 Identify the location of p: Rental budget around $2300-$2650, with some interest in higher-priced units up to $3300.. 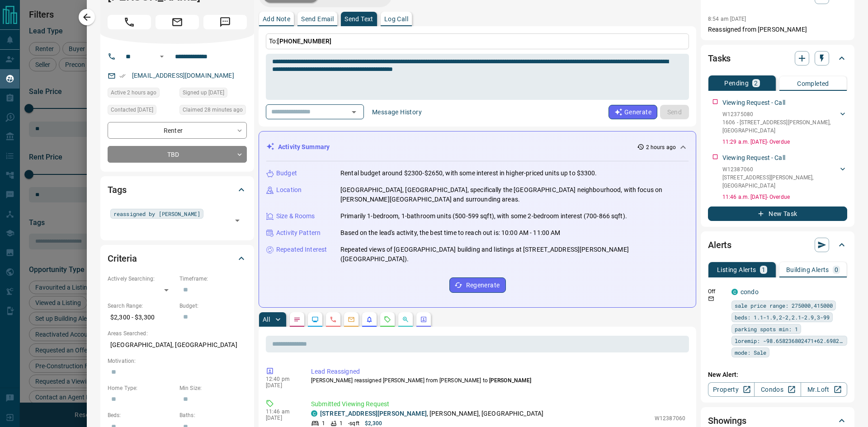
(469, 173).